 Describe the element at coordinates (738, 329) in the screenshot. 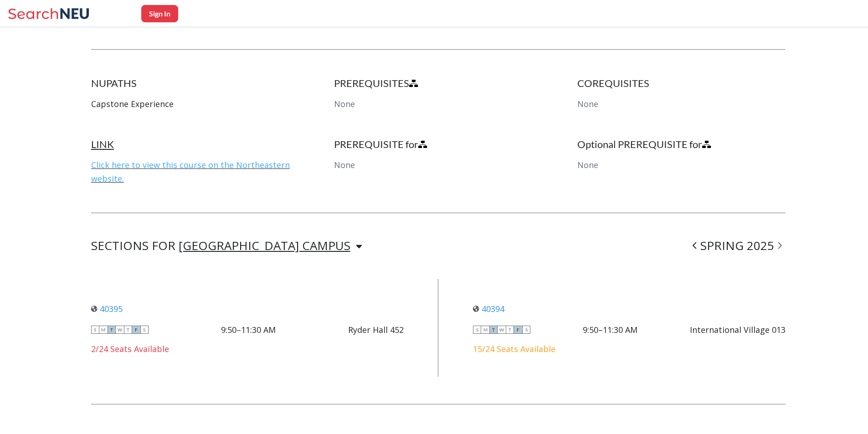

I see `div: International Village 013` at that location.